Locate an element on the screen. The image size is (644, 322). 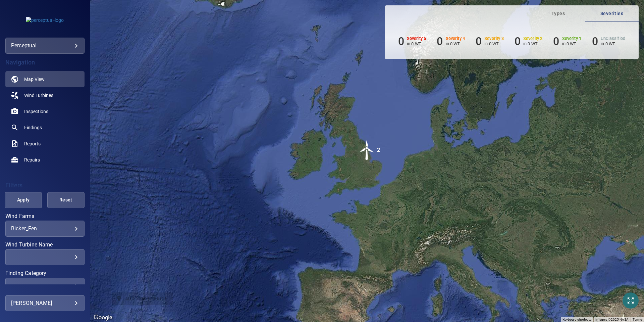
div: perceptual is located at coordinates (45, 46).